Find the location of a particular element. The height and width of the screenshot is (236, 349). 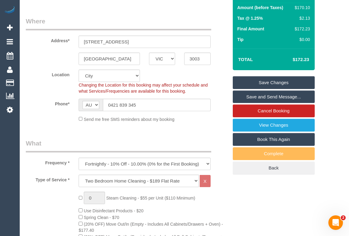

img: Automaid Logo is located at coordinates (10, 10).